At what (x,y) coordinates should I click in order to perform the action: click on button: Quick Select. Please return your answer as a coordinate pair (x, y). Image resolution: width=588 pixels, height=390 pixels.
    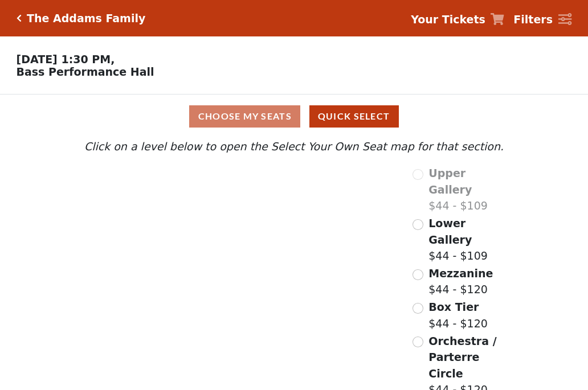
    Looking at the image, I should click on (354, 116).